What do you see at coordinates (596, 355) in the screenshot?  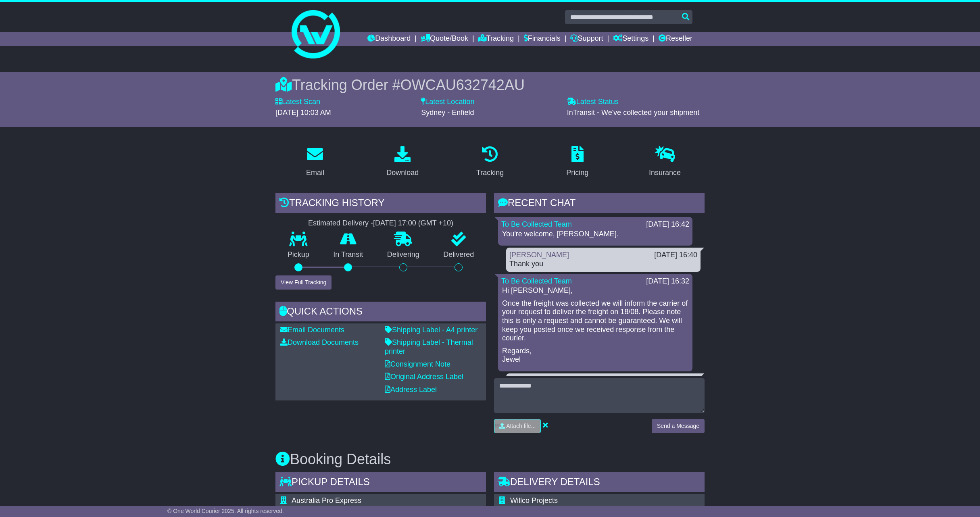 I see `p: Regards, Jewel` at bounding box center [596, 355].